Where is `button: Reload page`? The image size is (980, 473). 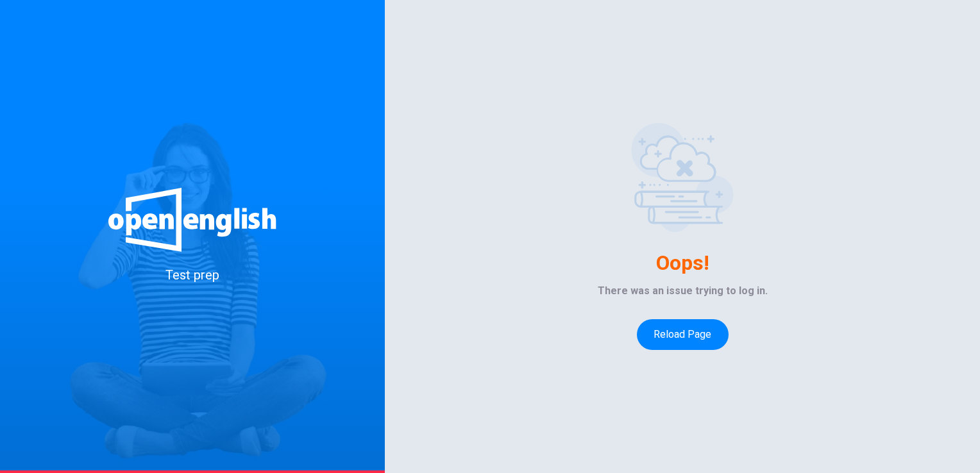
button: Reload page is located at coordinates (683, 335).